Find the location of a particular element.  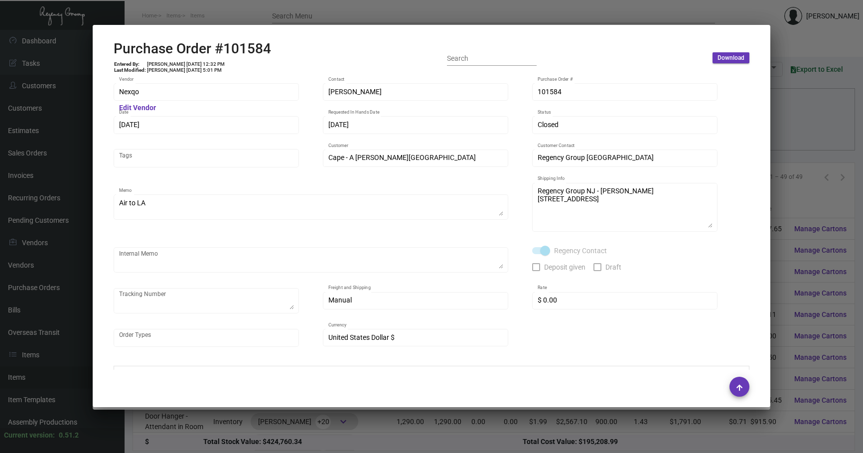

th: Data Type is located at coordinates (476, 375).